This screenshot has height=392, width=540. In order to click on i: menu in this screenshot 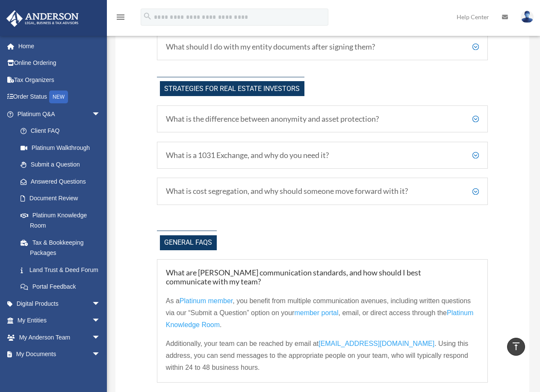, I will do `click(120, 17)`.